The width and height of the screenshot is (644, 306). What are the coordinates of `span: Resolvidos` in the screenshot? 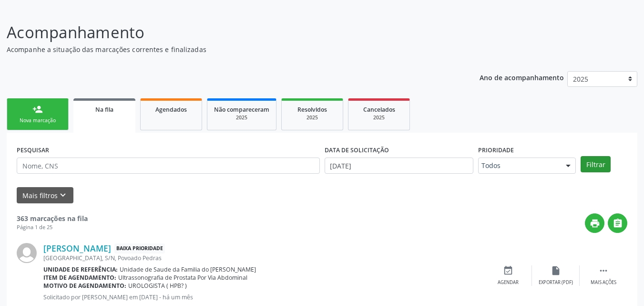 It's located at (313, 109).